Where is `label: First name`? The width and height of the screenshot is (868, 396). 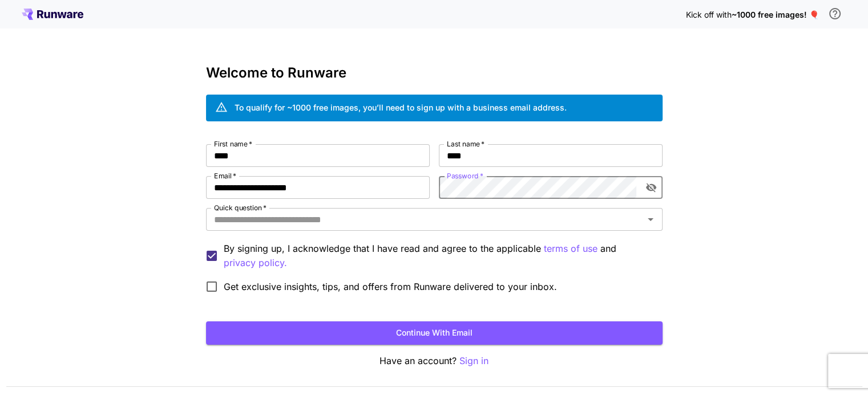 label: First name is located at coordinates (233, 144).